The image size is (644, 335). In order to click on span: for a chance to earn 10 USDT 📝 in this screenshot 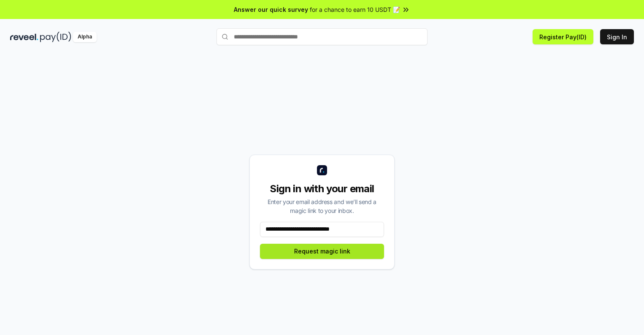, I will do `click(355, 9)`.